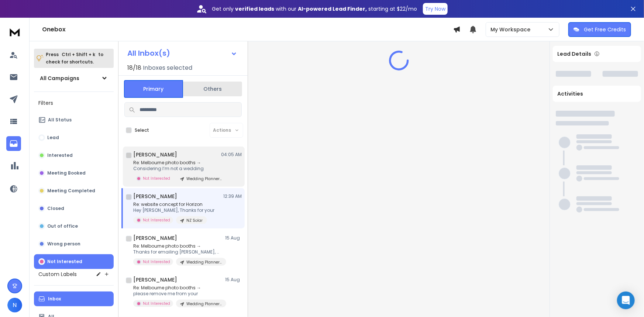 The image size is (644, 317). I want to click on p: Interested, so click(60, 155).